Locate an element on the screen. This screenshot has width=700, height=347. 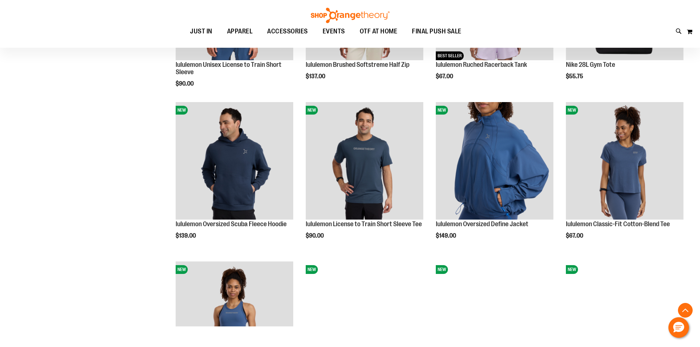
span: BEST SELLER is located at coordinates (450, 56).